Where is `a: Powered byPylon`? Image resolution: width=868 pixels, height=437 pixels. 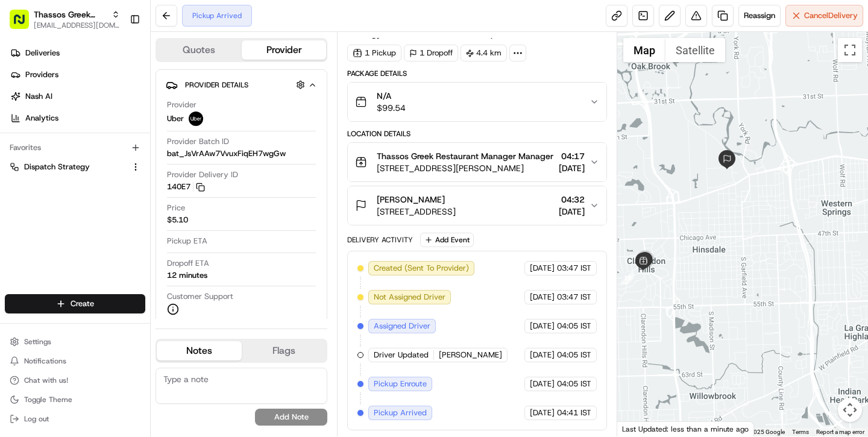
a: Powered byPylon is located at coordinates (115, 303).